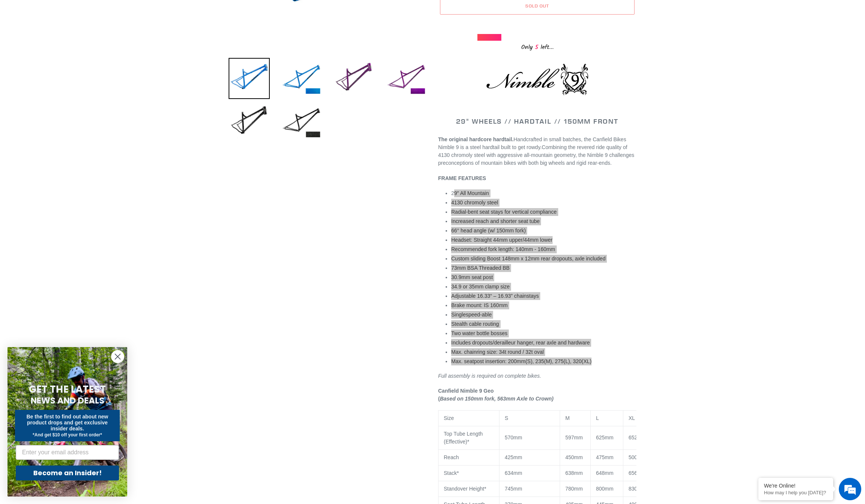 The image size is (865, 504). Describe the element at coordinates (475, 203) in the screenshot. I see `span: 4130 chromoly steel` at that location.